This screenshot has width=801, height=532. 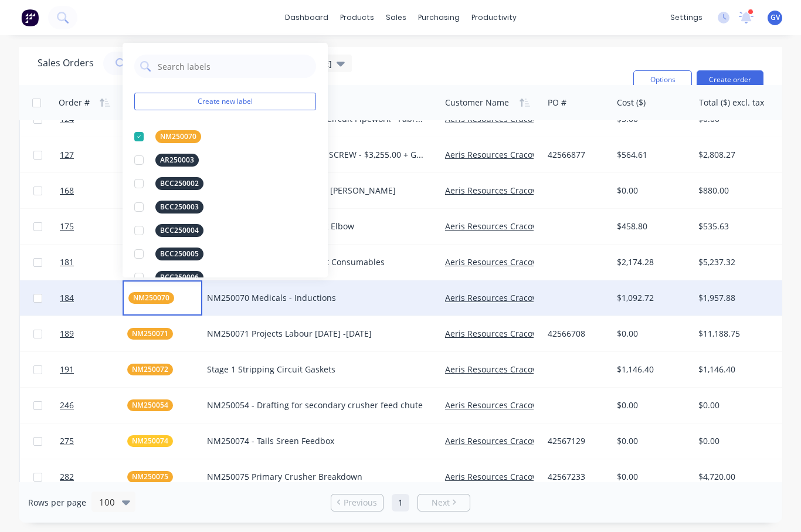 I want to click on div: Customer Name, so click(x=477, y=103).